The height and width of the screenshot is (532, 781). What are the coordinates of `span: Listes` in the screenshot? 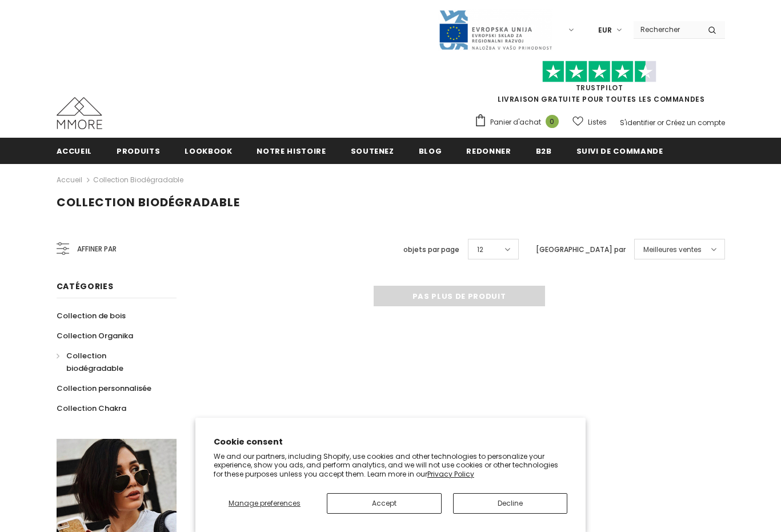 It's located at (597, 123).